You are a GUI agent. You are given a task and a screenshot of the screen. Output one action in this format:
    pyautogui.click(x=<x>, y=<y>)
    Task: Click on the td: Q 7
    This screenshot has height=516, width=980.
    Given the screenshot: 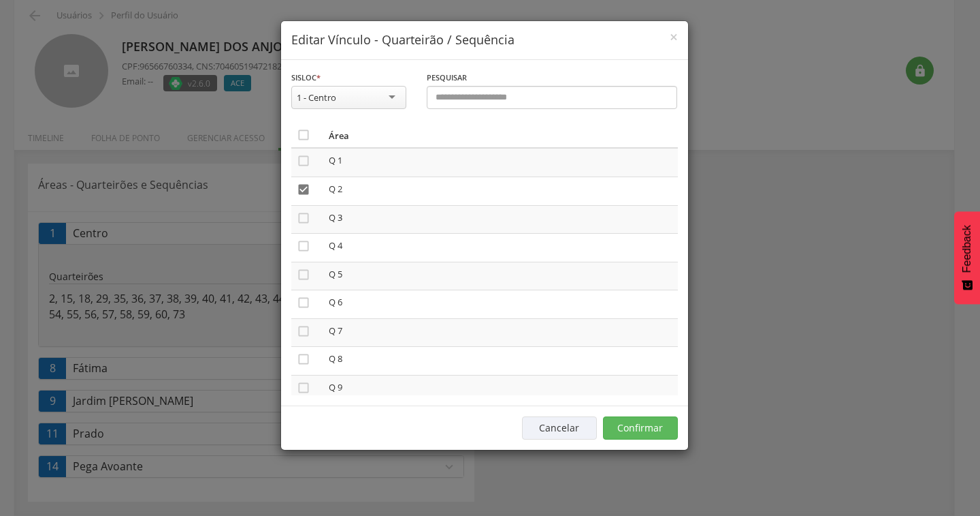 What is the action you would take?
    pyautogui.click(x=501, y=332)
    